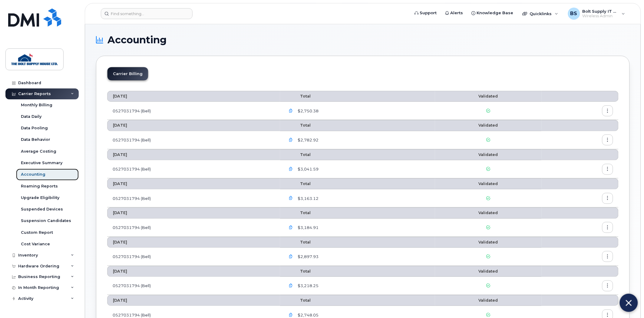  What do you see at coordinates (307, 140) in the screenshot?
I see `span: $2,782.92` at bounding box center [307, 140].